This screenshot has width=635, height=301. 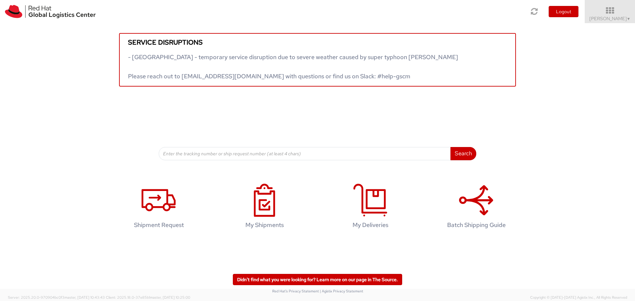 I want to click on button: Search, so click(x=463, y=154).